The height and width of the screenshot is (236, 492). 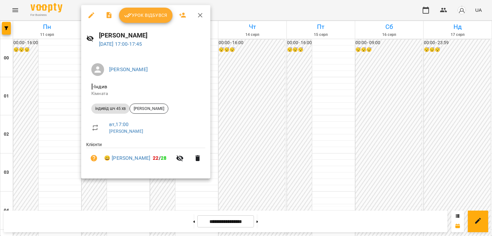 What do you see at coordinates (119, 124) in the screenshot?
I see `a: вт , 17:00` at bounding box center [119, 124].